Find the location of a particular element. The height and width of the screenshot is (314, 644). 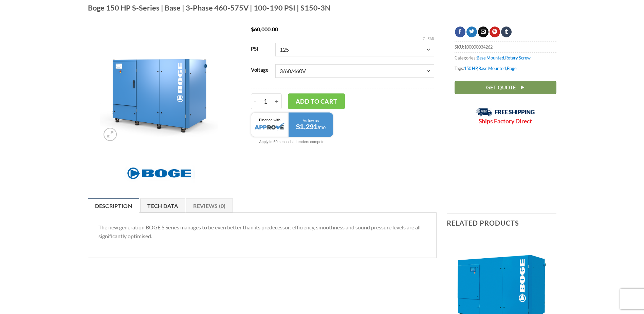

span: Get Quote is located at coordinates (501, 87).